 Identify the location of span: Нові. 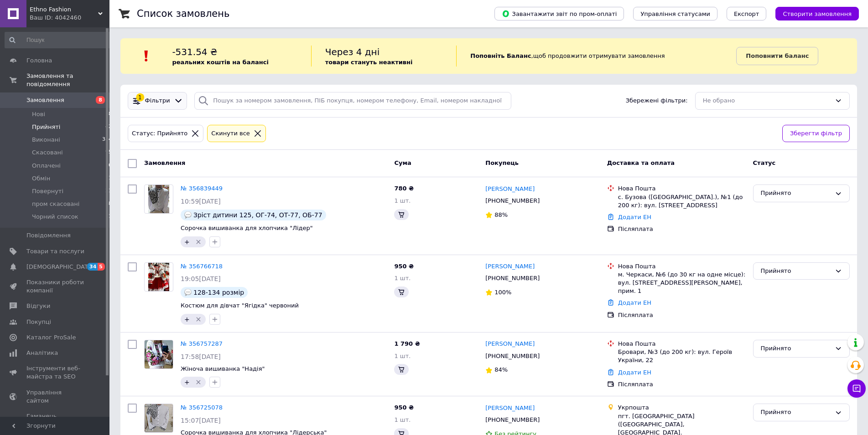
(39, 114).